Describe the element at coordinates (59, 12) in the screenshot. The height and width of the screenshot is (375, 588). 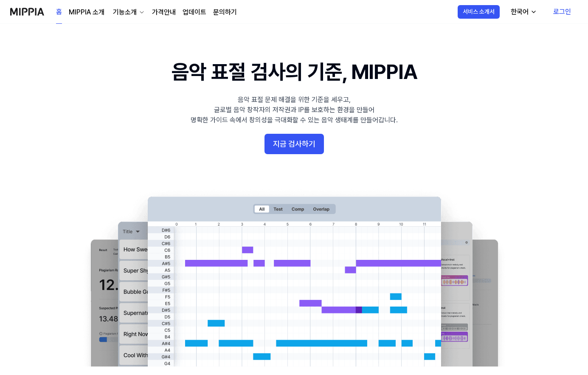
I see `a: 홈` at that location.